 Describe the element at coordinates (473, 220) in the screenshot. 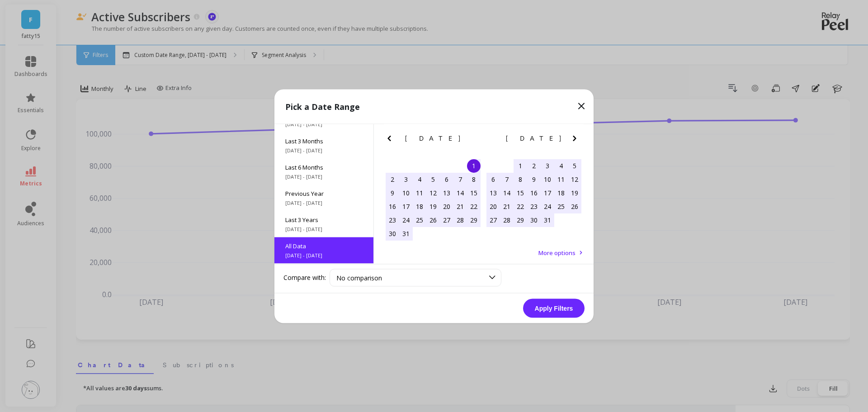

I see `div: Choose Saturday, July 29th, 2017` at that location.